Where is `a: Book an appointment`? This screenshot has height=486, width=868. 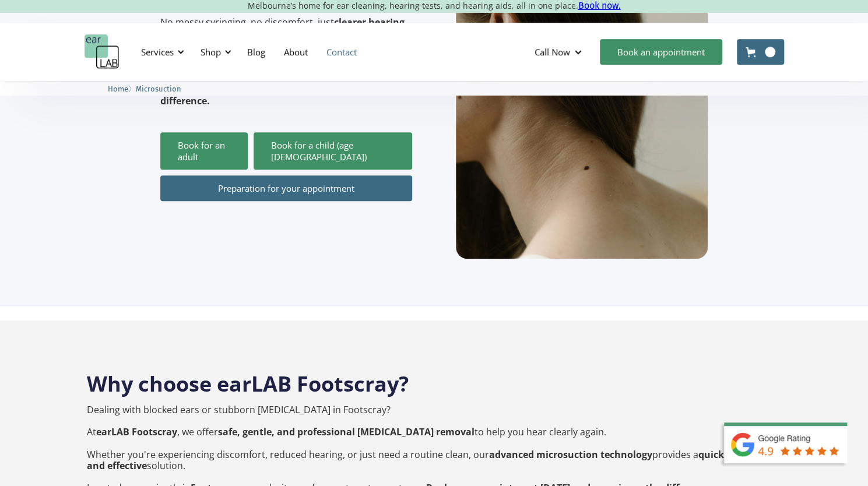
a: Book an appointment is located at coordinates (661, 52).